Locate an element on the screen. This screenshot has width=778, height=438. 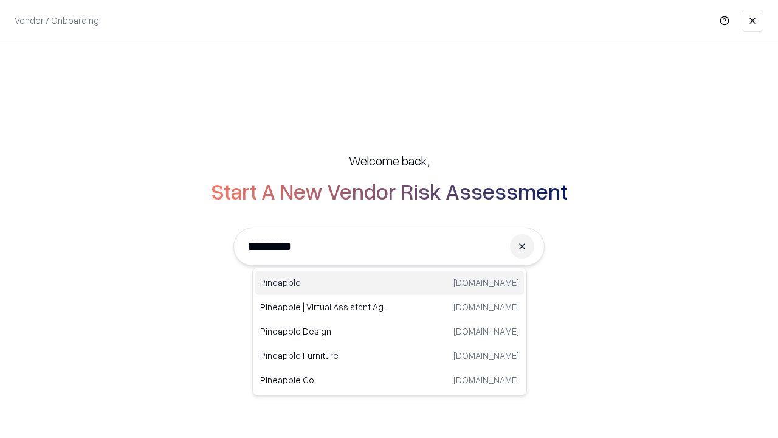
p: Pineapple Co is located at coordinates (325, 379).